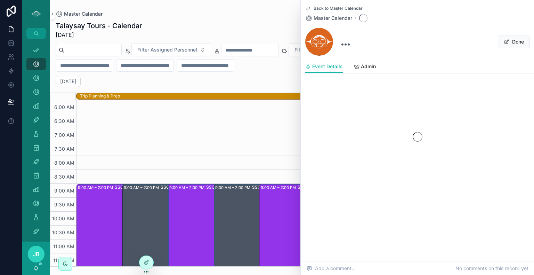  I want to click on span: No comments on this record yet, so click(492, 268).